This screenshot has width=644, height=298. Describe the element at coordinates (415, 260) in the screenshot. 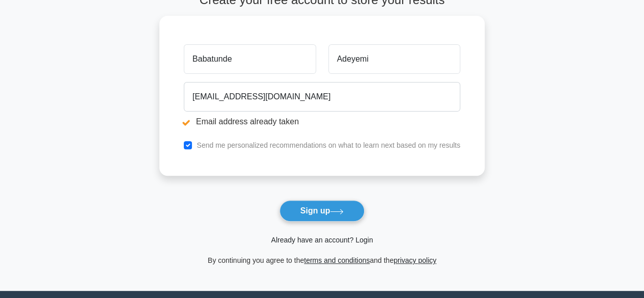

I see `a: privacy policy` at that location.